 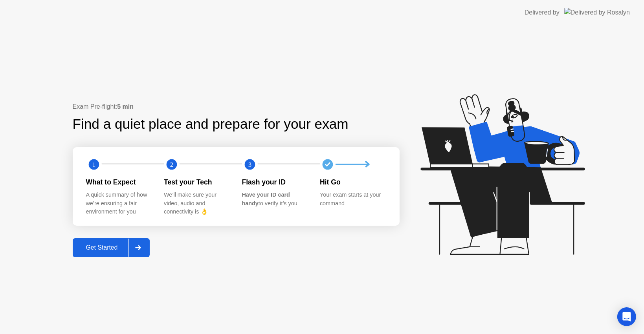 I want to click on div: to verify it’s you, so click(x=275, y=199).